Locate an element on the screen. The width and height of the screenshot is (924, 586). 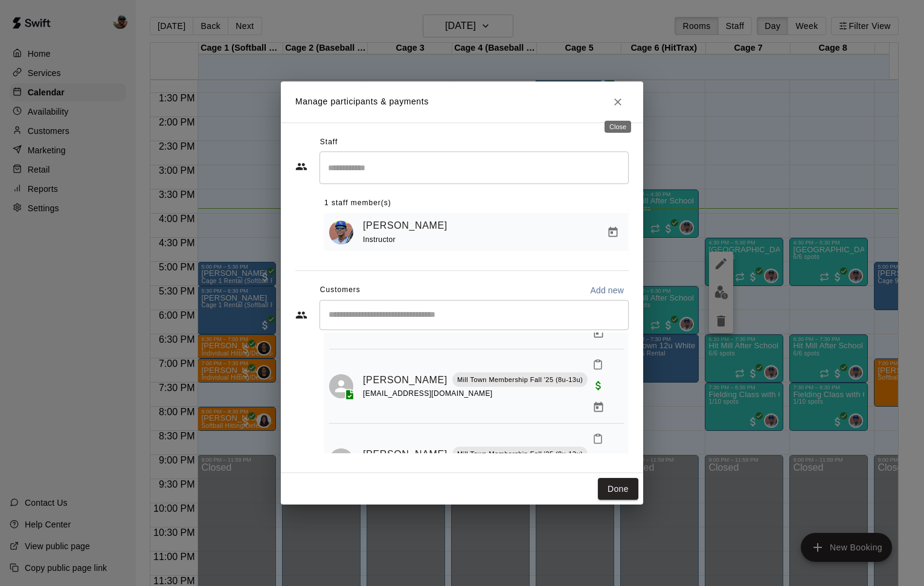
svg: Staff is located at coordinates (301, 166).